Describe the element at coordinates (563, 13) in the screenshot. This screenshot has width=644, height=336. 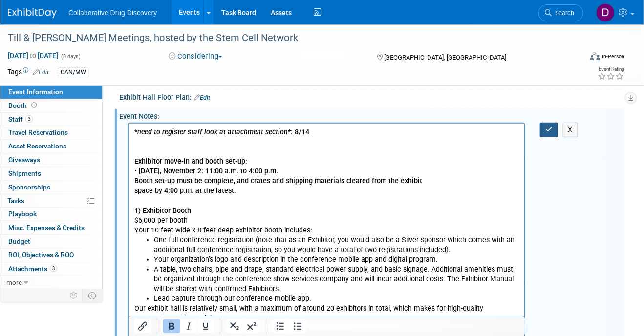
I see `span: Search` at that location.